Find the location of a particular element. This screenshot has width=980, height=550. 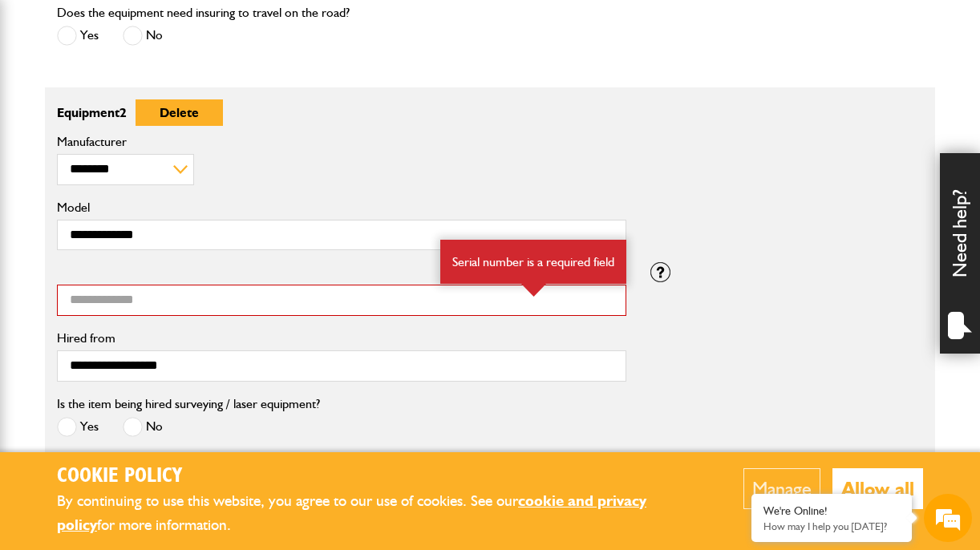

span: 2 is located at coordinates (122, 113).